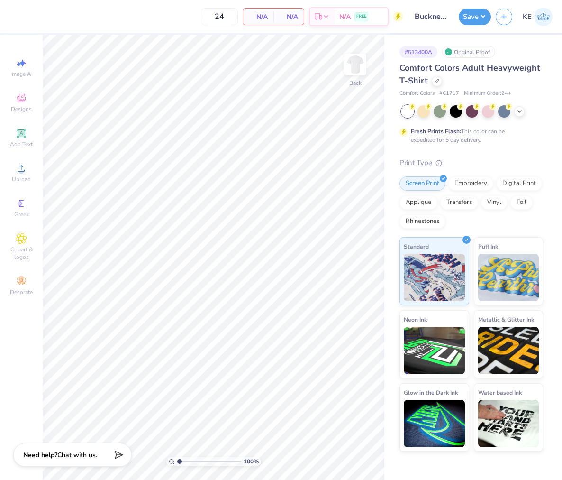  Describe the element at coordinates (423, 184) in the screenshot. I see `div: Screen Print` at that location.